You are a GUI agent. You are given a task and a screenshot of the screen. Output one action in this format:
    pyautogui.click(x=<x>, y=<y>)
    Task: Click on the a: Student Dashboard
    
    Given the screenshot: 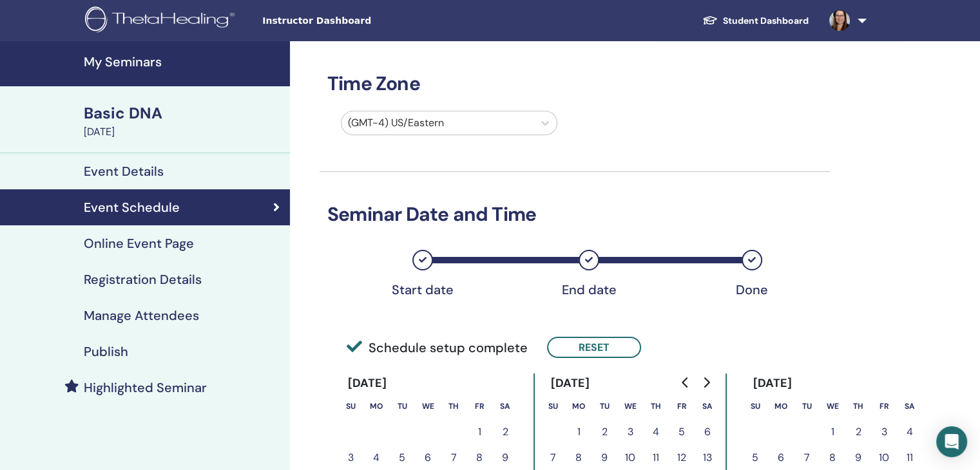 What is the action you would take?
    pyautogui.click(x=755, y=21)
    